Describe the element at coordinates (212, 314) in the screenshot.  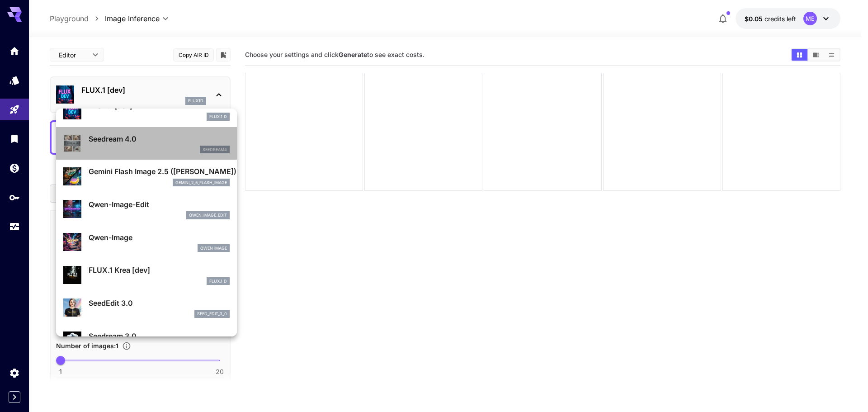
I see `p: seed_edit_3_0` at that location.